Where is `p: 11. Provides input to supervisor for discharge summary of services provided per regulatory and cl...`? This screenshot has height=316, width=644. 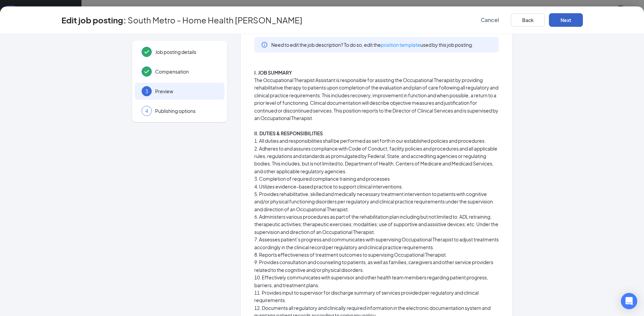 p: 11. Provides input to supervisor for discharge summary of services provided per regulatory and cl... is located at coordinates (376, 297).